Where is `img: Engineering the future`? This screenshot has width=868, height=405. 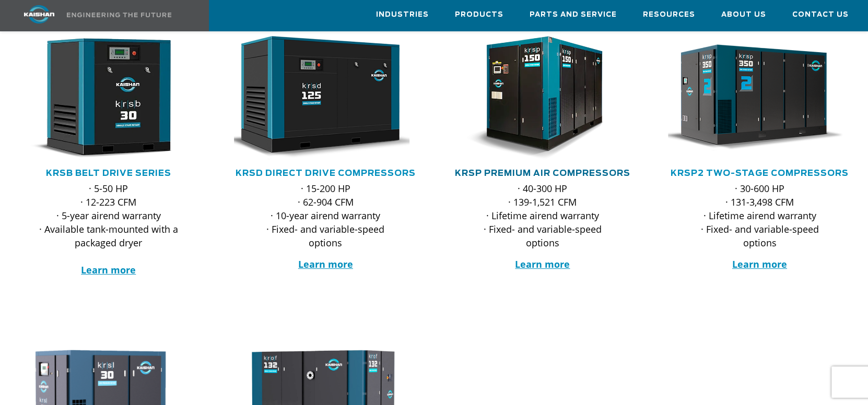 img: Engineering the future is located at coordinates (119, 15).